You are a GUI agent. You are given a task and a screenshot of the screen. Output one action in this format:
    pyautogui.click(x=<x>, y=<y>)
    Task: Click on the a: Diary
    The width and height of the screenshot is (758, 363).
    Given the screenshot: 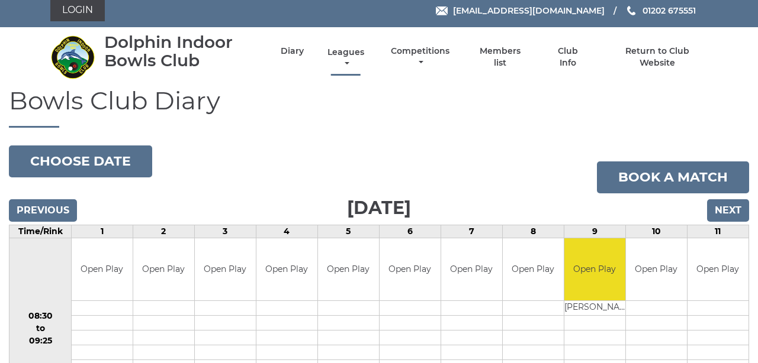 What is the action you would take?
    pyautogui.click(x=292, y=51)
    